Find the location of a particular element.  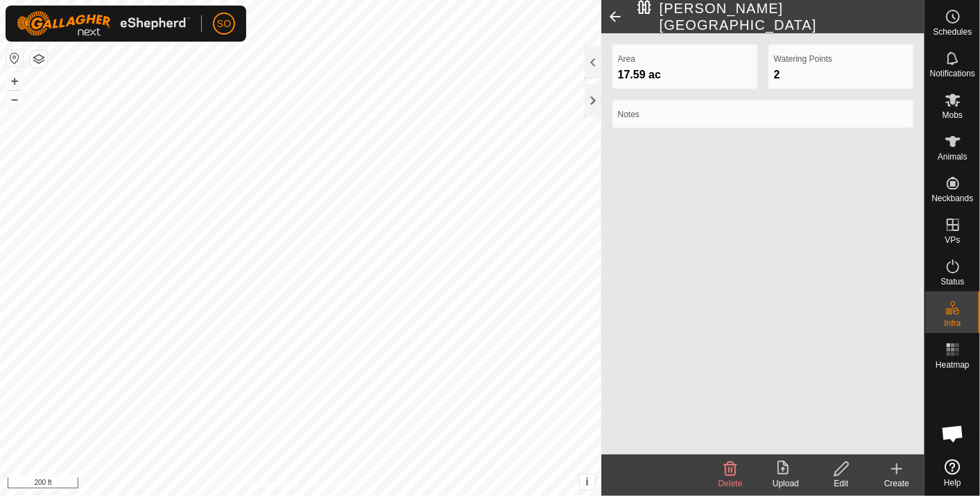

label: Area is located at coordinates (685, 59).